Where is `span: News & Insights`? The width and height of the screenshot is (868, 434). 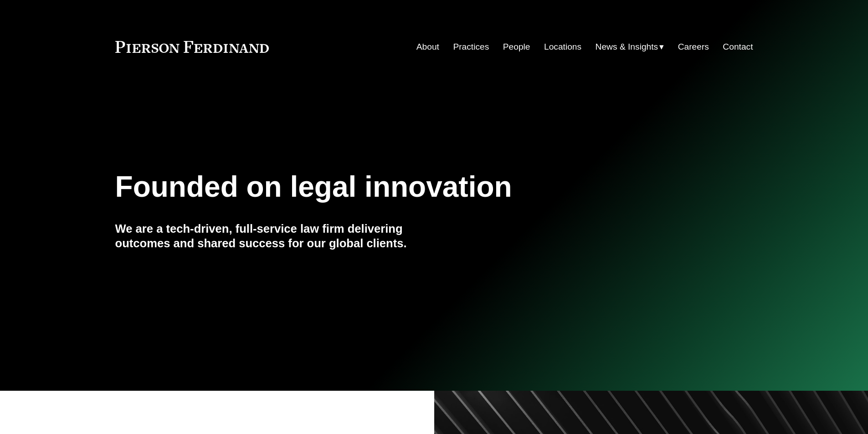 span: News & Insights is located at coordinates (627, 47).